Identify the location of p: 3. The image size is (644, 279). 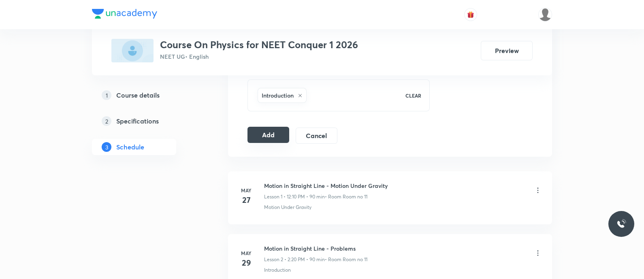
(107, 147).